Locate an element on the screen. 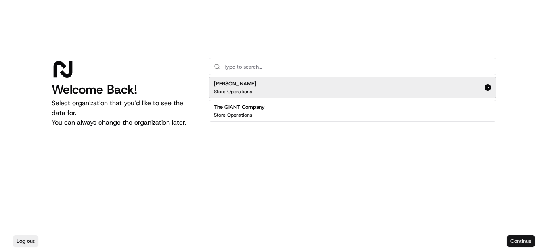  p: Select organization that you’d like to see the data for. You can always change the organization l... is located at coordinates (124, 113).